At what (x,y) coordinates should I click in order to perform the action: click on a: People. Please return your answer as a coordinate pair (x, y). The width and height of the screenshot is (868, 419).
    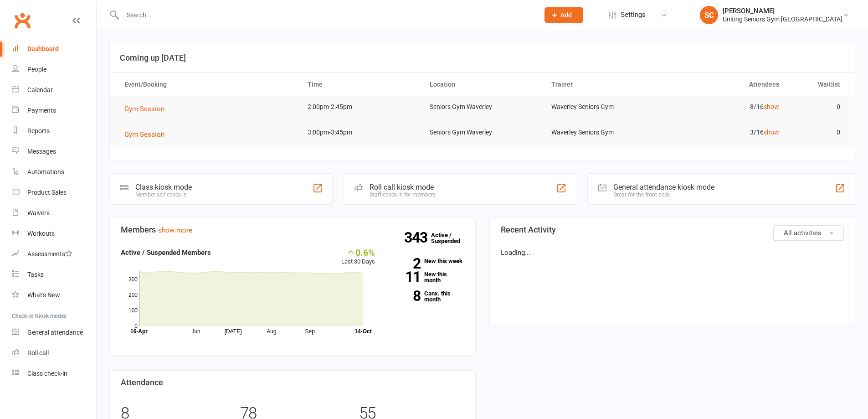
    Looking at the image, I should click on (54, 70).